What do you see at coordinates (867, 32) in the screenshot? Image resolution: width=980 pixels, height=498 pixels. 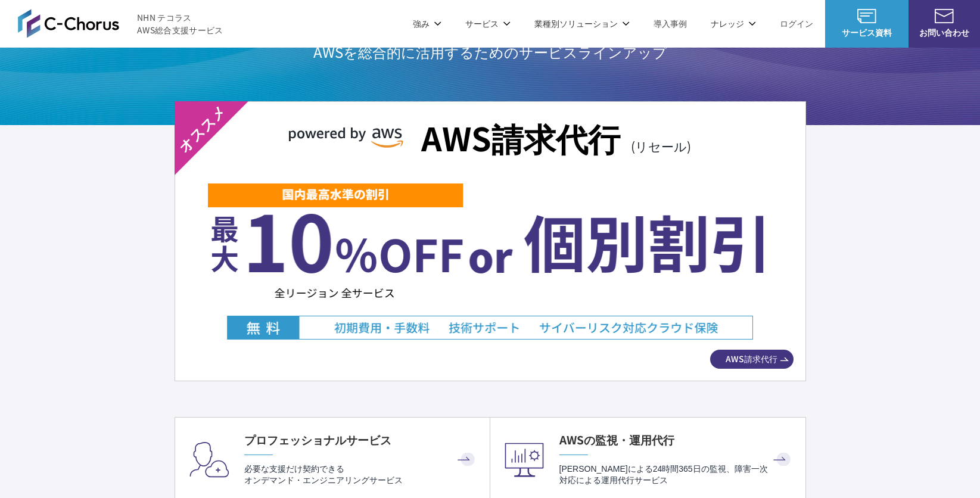 I see `span: サービス資料` at bounding box center [867, 32].